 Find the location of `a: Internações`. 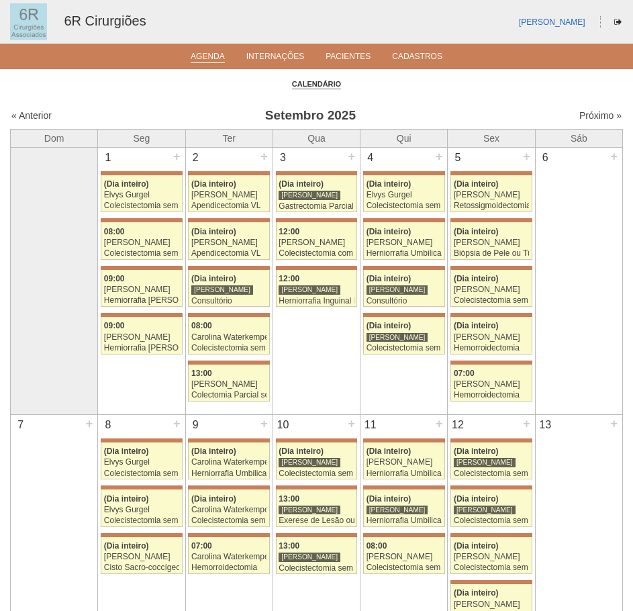

a: Internações is located at coordinates (275, 58).